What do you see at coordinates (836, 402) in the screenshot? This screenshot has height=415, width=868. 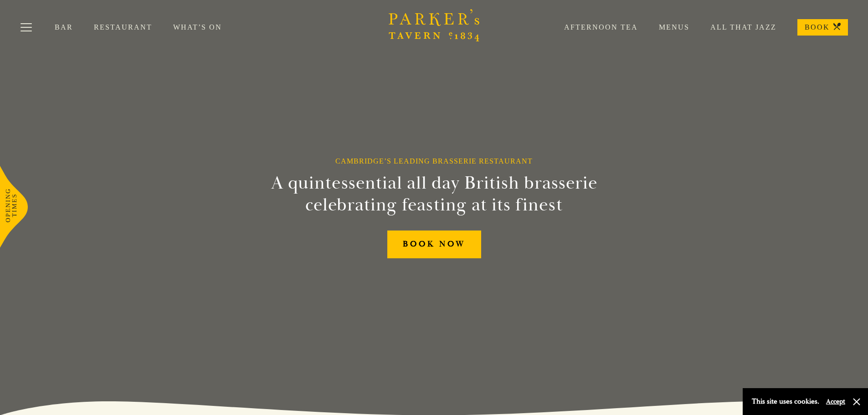 I see `button: Accept` at bounding box center [836, 402].